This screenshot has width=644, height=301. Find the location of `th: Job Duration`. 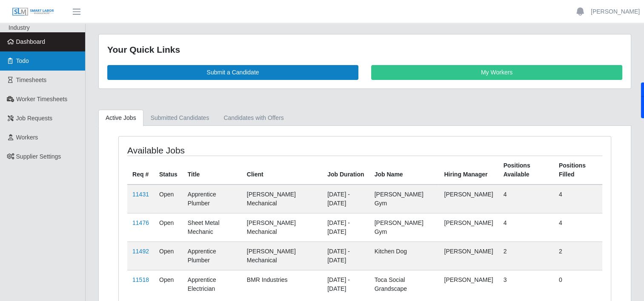

th: Job Duration is located at coordinates (345, 170).